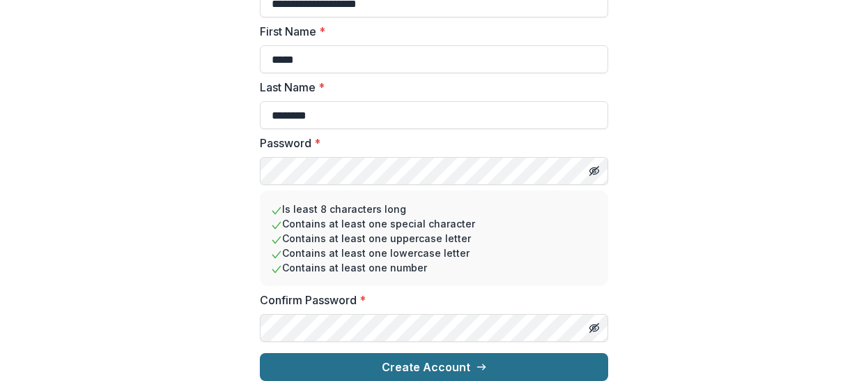 This screenshot has width=868, height=381. I want to click on label: Password, so click(430, 143).